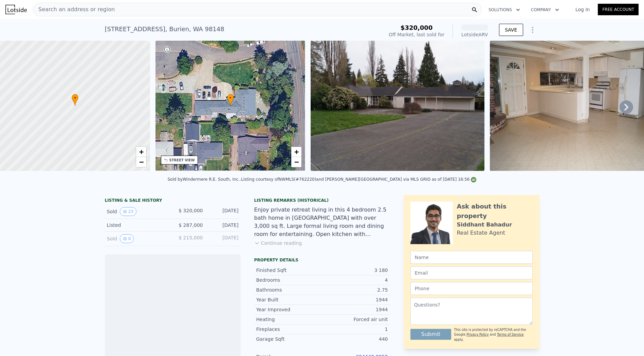  Describe the element at coordinates (484, 225) in the screenshot. I see `div: Siddhant Bahadur` at that location.